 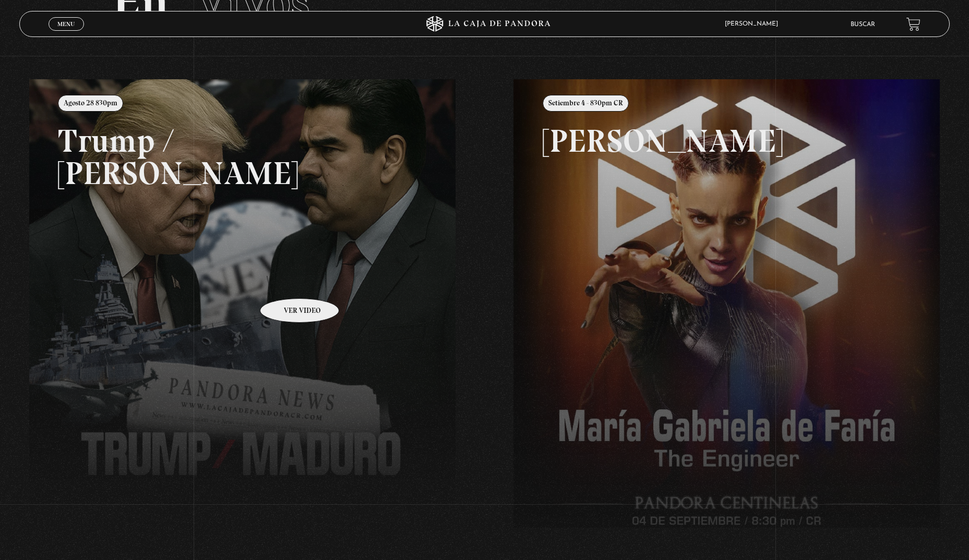 I want to click on span: Cerrar, so click(x=66, y=33).